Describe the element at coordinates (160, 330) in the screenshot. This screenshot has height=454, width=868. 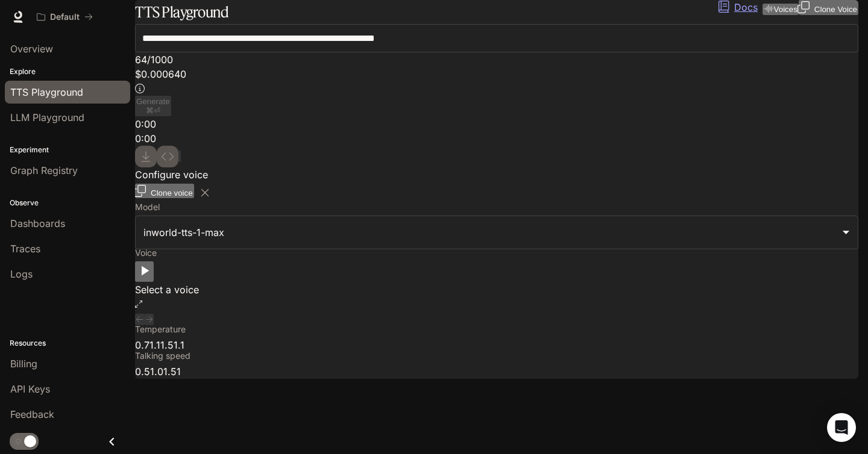
I see `p: Temperature` at that location.